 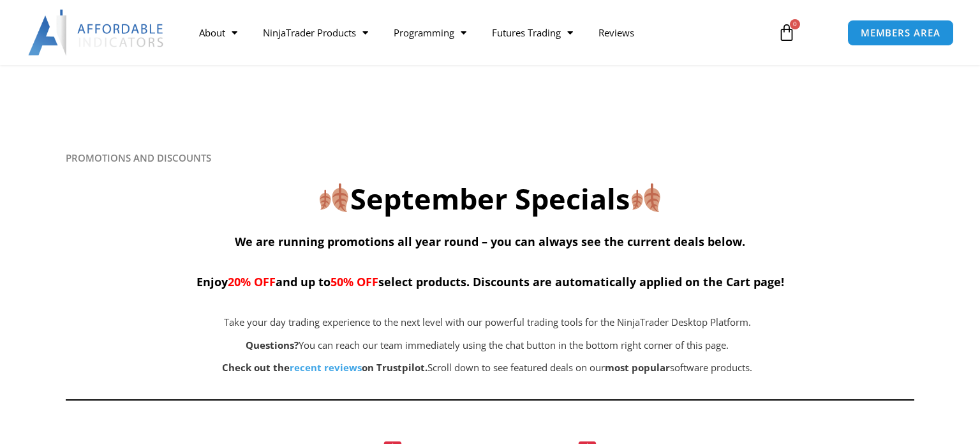 I want to click on a: About, so click(x=219, y=33).